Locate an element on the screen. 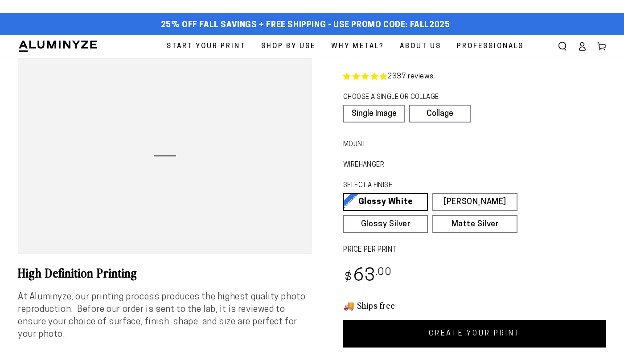 This screenshot has height=364, width=624. span: 25% off FALL Savings + Free Shipping - Use Promo Code: FALL2025 is located at coordinates (305, 25).